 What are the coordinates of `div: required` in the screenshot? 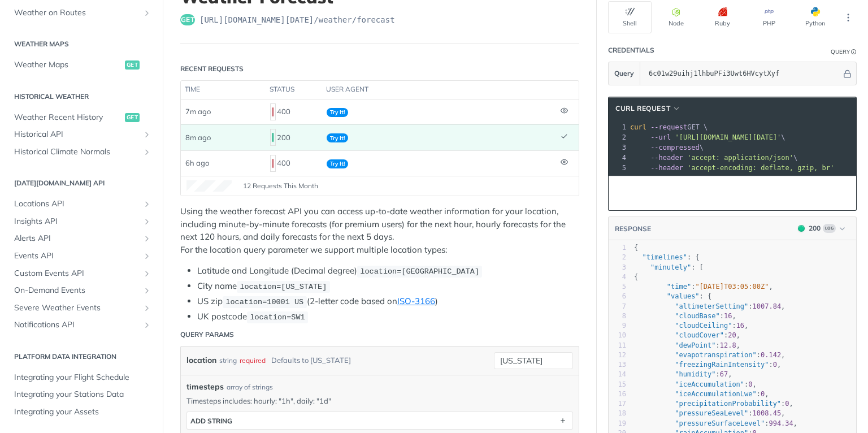 It's located at (253, 360).